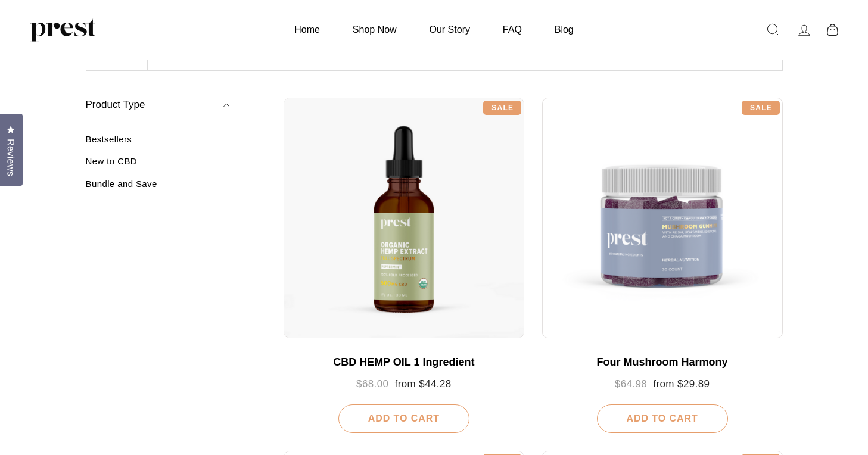 The width and height of the screenshot is (868, 455). What do you see at coordinates (663, 384) in the screenshot?
I see `div: from $29.89` at bounding box center [663, 384].